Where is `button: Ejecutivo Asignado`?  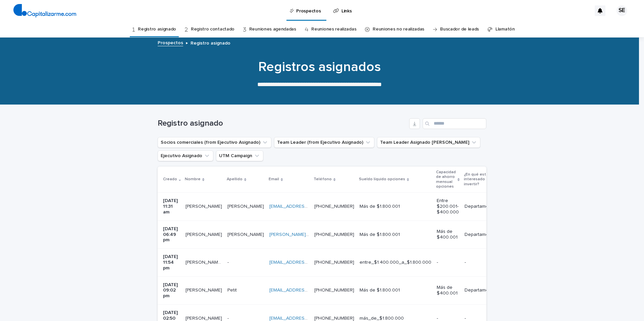 button: Ejecutivo Asignado is located at coordinates (186, 156).